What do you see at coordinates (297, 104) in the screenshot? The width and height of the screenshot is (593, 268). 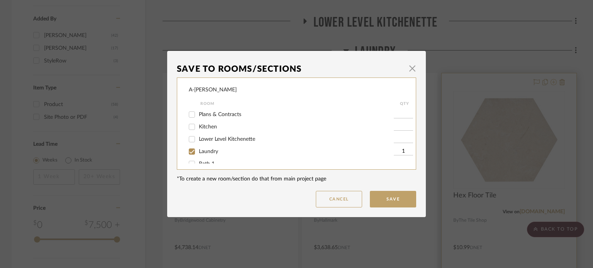 I see `div: Room` at bounding box center [297, 104].